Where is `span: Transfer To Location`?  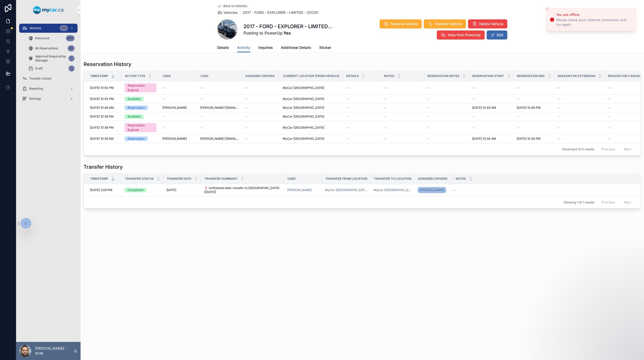
span: Transfer To Location is located at coordinates (393, 179).